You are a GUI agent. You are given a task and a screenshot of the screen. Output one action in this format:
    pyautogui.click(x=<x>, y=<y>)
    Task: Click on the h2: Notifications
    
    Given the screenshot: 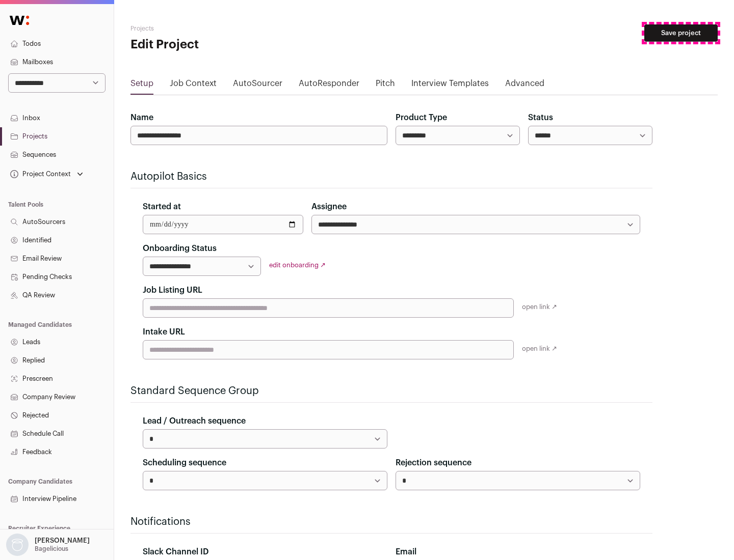 What is the action you would take?
    pyautogui.click(x=391, y=522)
    